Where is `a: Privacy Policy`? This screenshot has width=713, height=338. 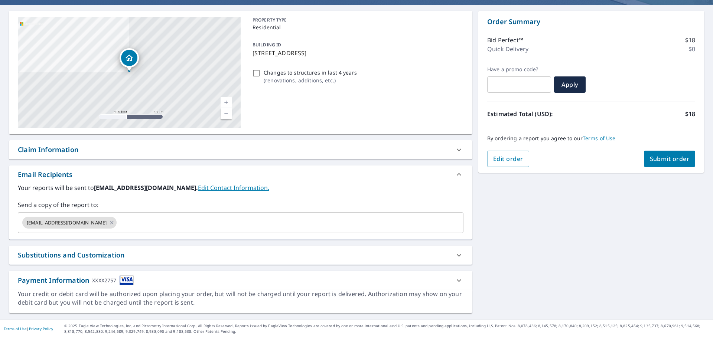 a: Privacy Policy is located at coordinates (41, 329).